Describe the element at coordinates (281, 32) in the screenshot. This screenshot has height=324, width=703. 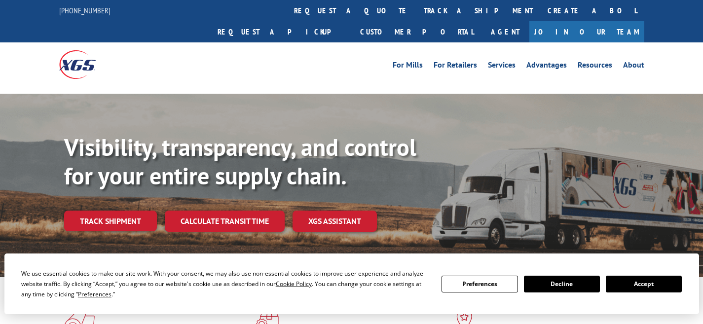
I see `a: Request a pickup` at that location.